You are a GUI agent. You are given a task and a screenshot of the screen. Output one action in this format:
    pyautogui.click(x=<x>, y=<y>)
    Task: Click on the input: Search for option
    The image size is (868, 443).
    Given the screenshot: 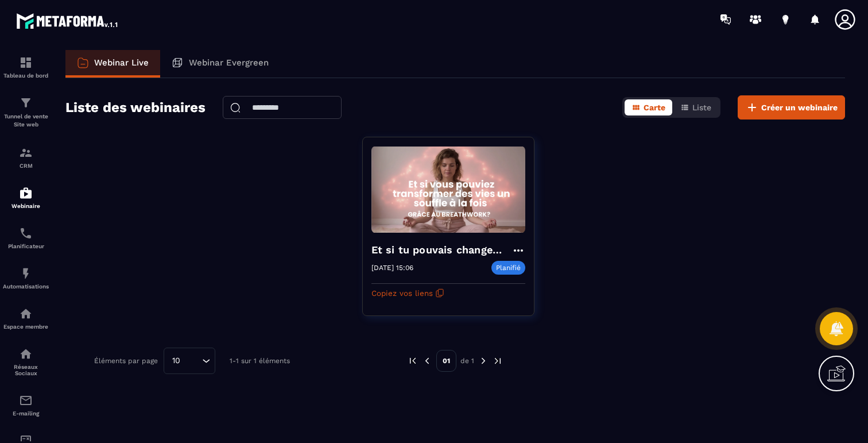 What is the action you would take?
    pyautogui.click(x=192, y=361)
    